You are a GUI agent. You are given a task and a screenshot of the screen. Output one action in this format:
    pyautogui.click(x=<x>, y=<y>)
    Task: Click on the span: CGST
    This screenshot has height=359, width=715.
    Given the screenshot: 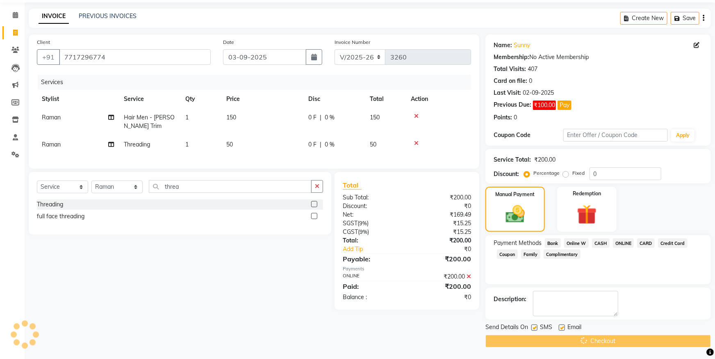 What is the action you would take?
    pyautogui.click(x=350, y=232)
    